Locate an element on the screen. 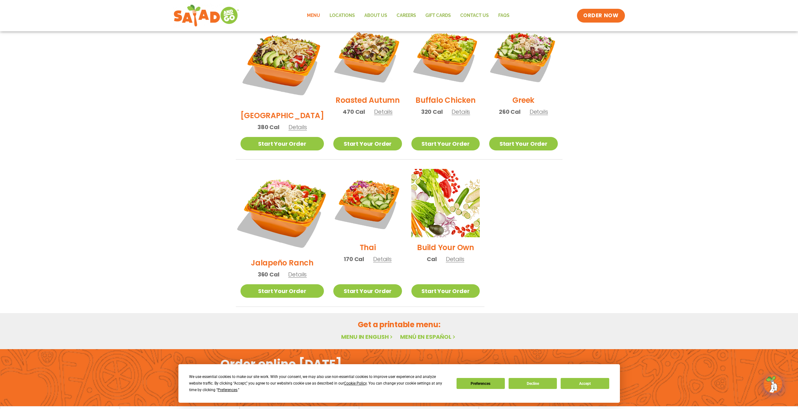 The height and width of the screenshot is (409, 798). h2: Build Your Own is located at coordinates (446, 248).